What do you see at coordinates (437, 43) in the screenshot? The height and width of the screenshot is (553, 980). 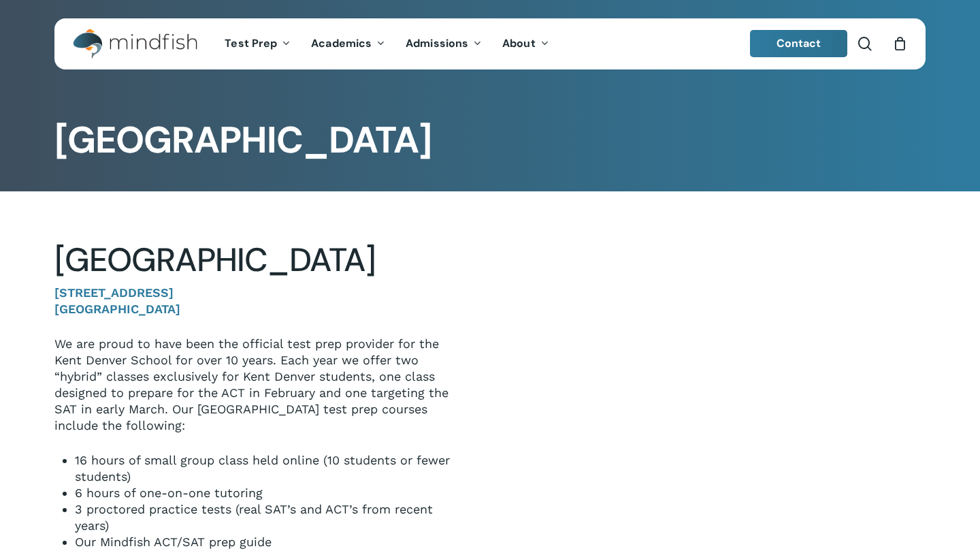 I see `span: Admissions` at bounding box center [437, 43].